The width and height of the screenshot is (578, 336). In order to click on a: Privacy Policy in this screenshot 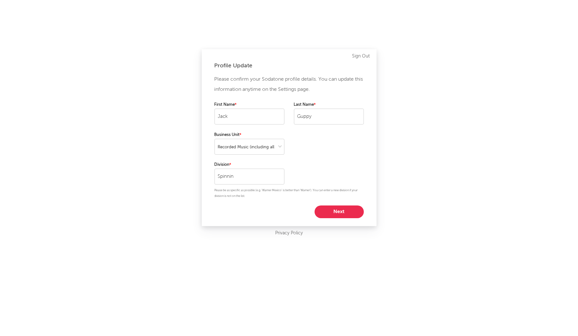, I will do `click(289, 233)`.